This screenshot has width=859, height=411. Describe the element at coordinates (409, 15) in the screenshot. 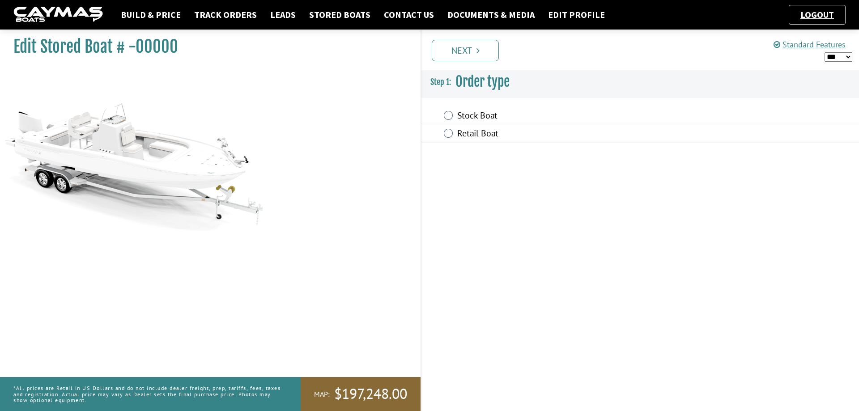

I see `a: Contact Us` at that location.